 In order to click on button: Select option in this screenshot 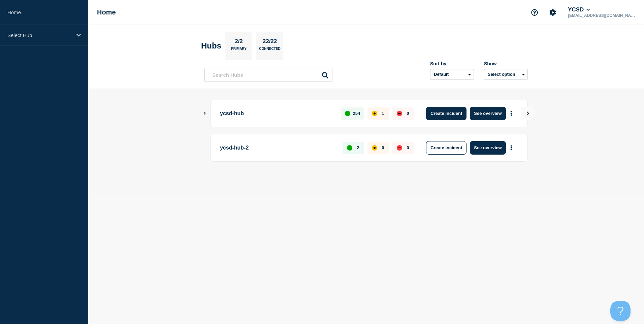, I will do `click(506, 74)`.